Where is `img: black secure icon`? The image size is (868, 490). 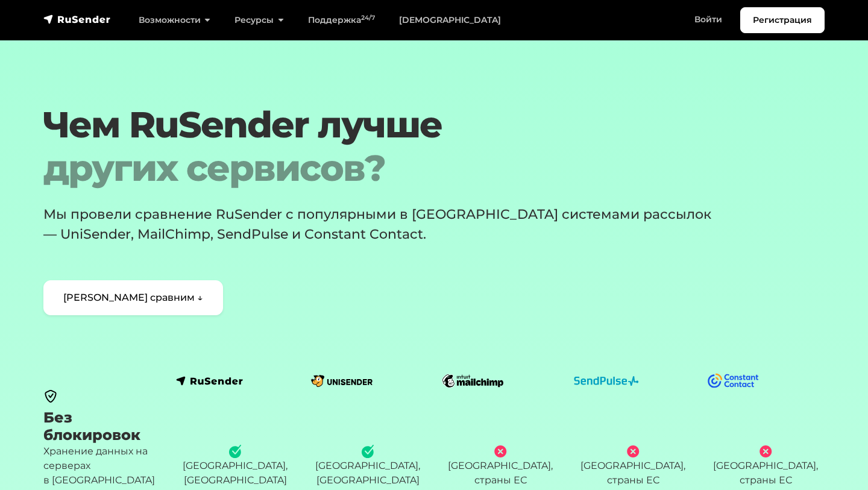 img: black secure icon is located at coordinates (51, 396).